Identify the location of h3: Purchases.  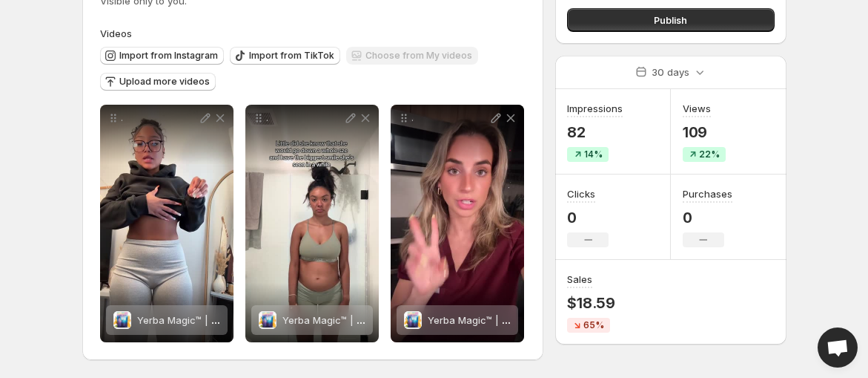
(708, 194).